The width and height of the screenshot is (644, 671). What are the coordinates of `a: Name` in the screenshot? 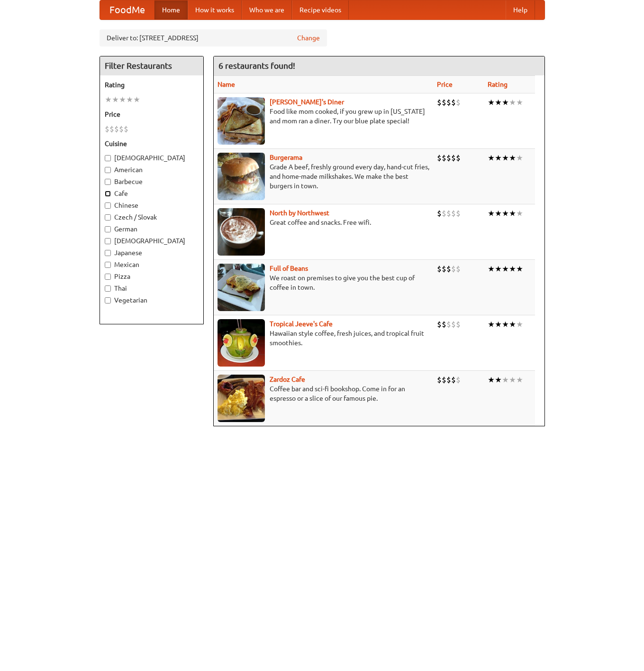 It's located at (226, 84).